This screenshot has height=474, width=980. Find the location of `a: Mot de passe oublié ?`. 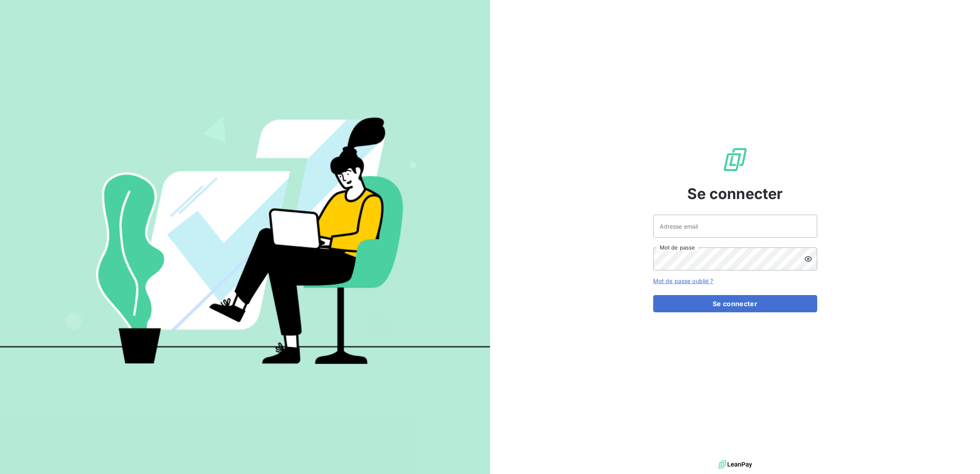

a: Mot de passe oublié ? is located at coordinates (683, 281).